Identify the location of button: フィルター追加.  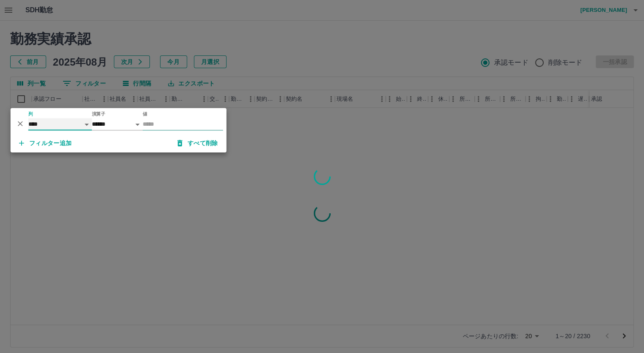
(46, 143).